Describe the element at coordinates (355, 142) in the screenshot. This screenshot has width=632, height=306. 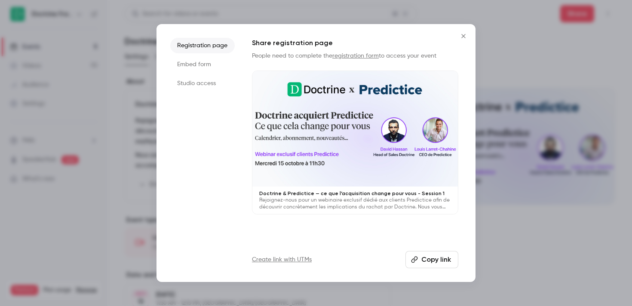
I see `a: Doctrine & Predictice — ce que l’acquisition change pour vous - Session 1Rejoignez-nous pour un w...` at that location.